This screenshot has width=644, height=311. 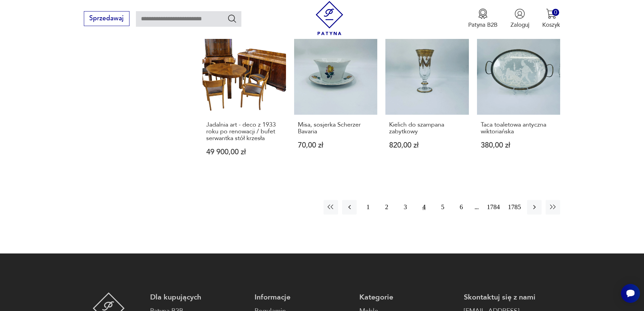 I want to click on button: Sprzedawaj, so click(x=106, y=19).